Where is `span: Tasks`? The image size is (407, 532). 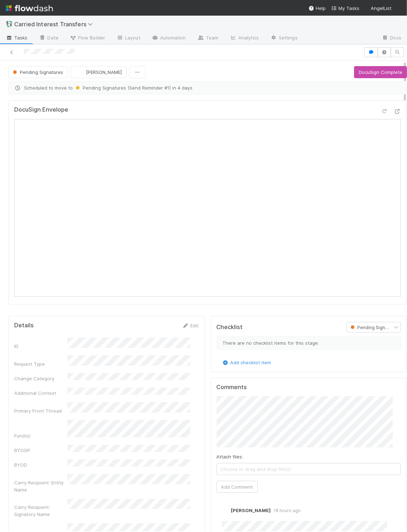 span: Tasks is located at coordinates (16, 38).